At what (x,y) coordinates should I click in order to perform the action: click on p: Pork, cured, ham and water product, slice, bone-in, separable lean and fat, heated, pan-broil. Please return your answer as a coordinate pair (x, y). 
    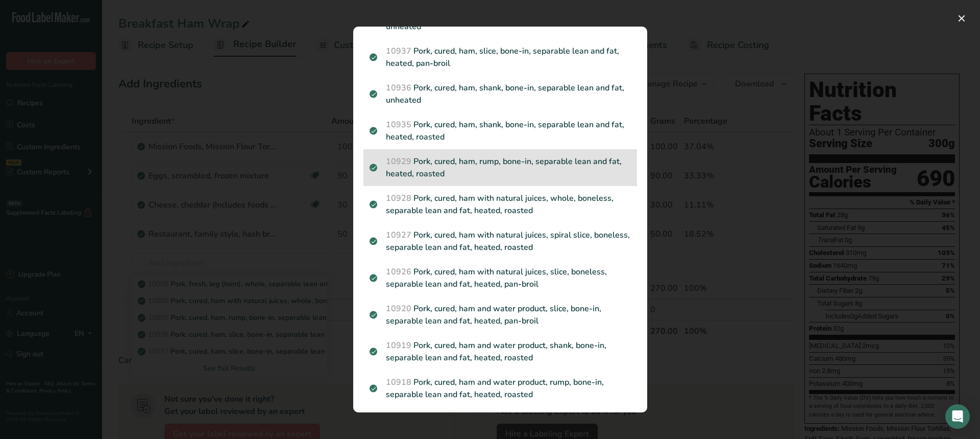
    Looking at the image, I should click on (500, 315).